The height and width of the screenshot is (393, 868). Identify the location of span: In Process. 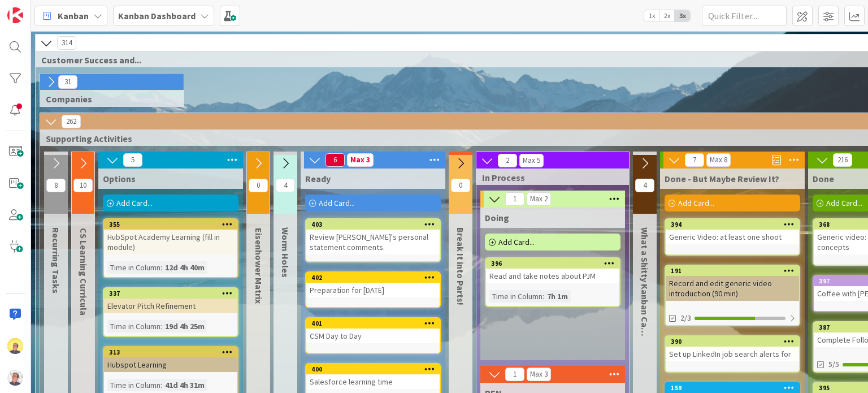
(548, 178).